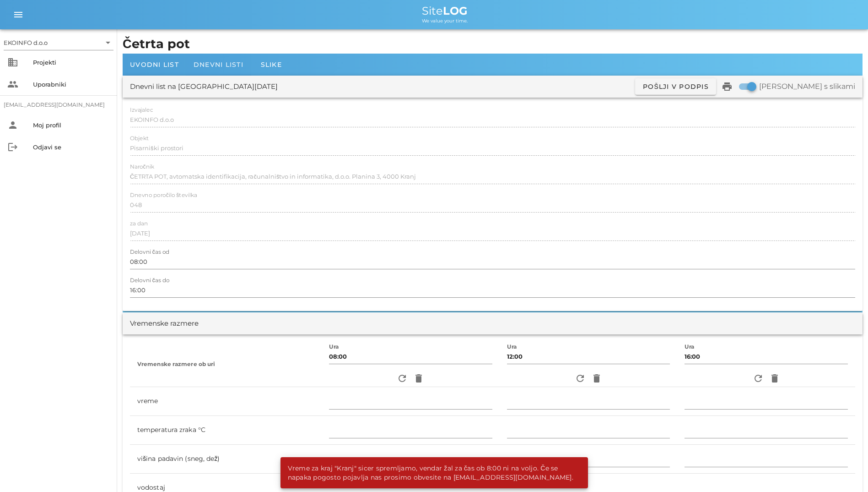 This screenshot has width=868, height=492. I want to click on span: Site, so click(445, 10).